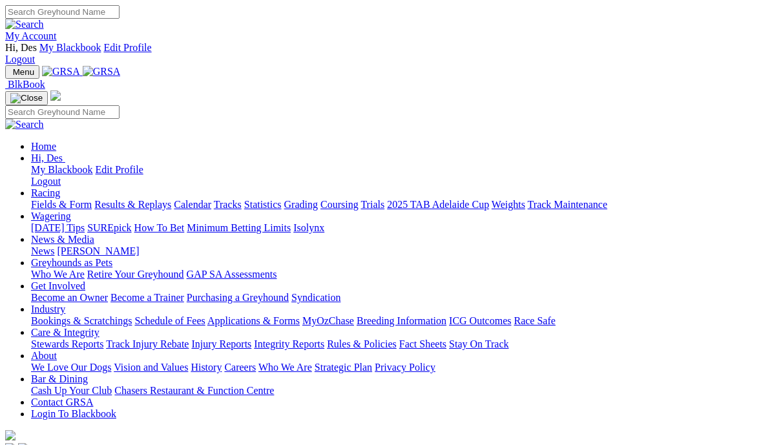 The height and width of the screenshot is (445, 783). What do you see at coordinates (422, 344) in the screenshot?
I see `a: Fact Sheets` at bounding box center [422, 344].